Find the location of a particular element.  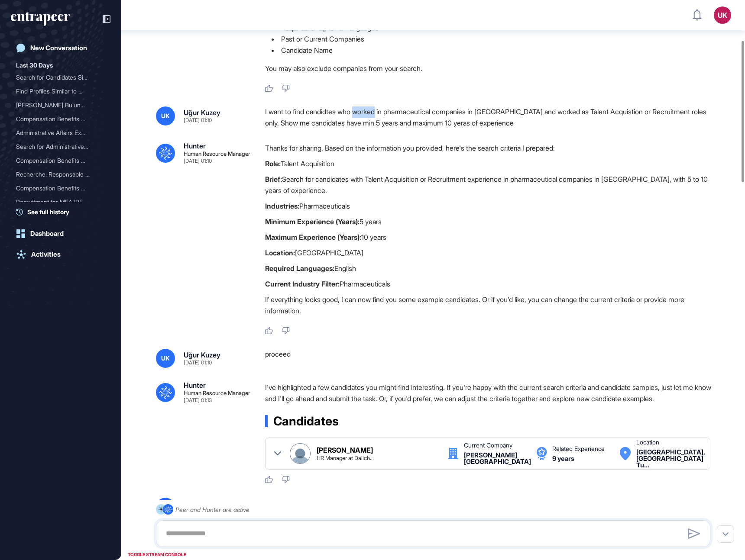

div: Last 30 Days is located at coordinates (34, 65).